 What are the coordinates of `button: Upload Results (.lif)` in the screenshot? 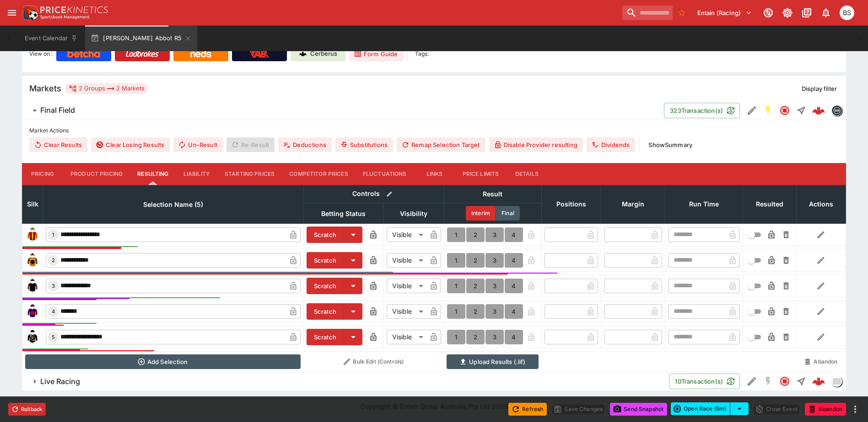 It's located at (492, 362).